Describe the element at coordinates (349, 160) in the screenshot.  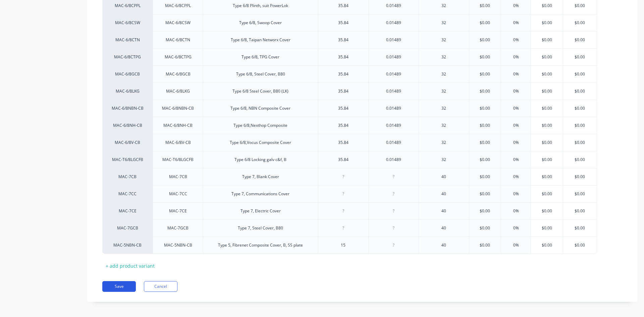
I see `div: MAC-T6/8LGCFBMAC-T6/8LGCFBType 6/8 Locking galv c&f, B35.840.0148932$0.000%$0.00$0.00` at that location.